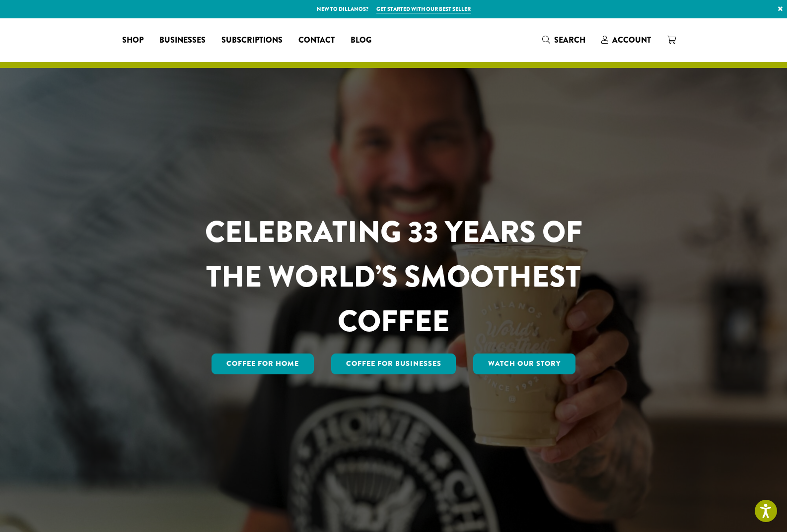 This screenshot has width=787, height=532. Describe the element at coordinates (524, 364) in the screenshot. I see `a: Watch Our Story` at that location.